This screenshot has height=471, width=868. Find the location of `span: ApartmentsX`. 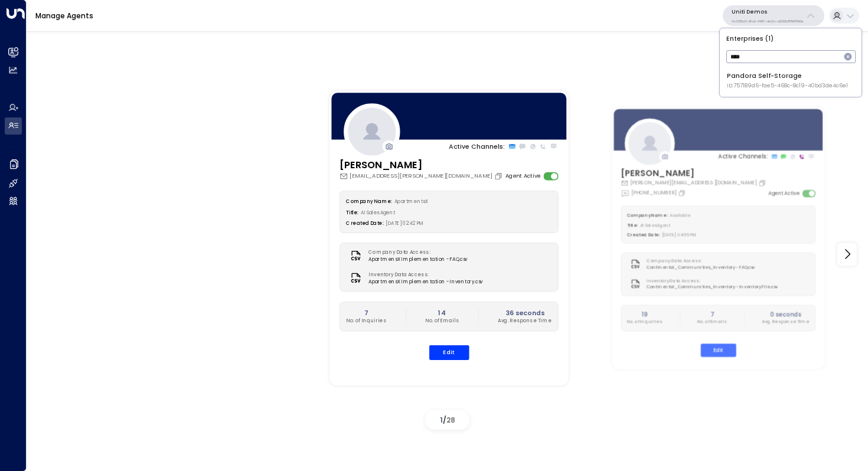

span: ApartmentsX is located at coordinates (411, 201).